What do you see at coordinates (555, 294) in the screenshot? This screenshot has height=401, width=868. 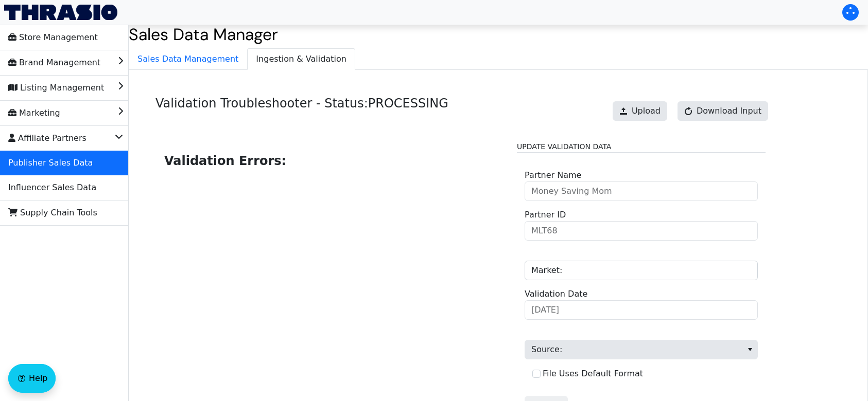 I see `label: Validation Date` at bounding box center [555, 294].